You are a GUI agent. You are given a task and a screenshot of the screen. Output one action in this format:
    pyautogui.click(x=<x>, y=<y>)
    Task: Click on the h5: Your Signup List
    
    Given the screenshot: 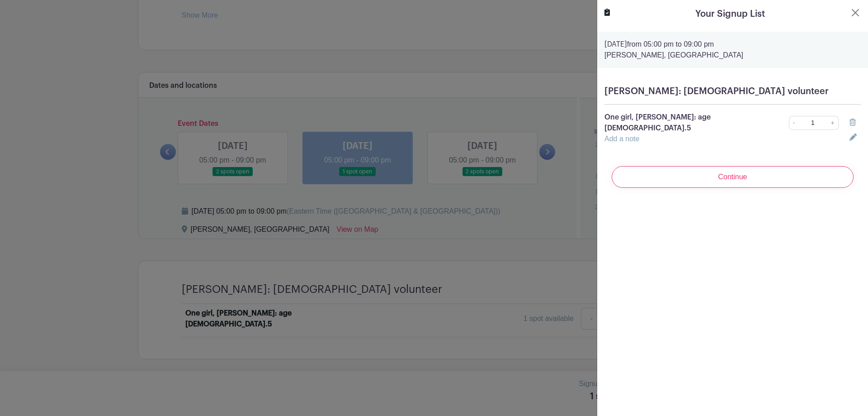 What is the action you would take?
    pyautogui.click(x=731, y=14)
    